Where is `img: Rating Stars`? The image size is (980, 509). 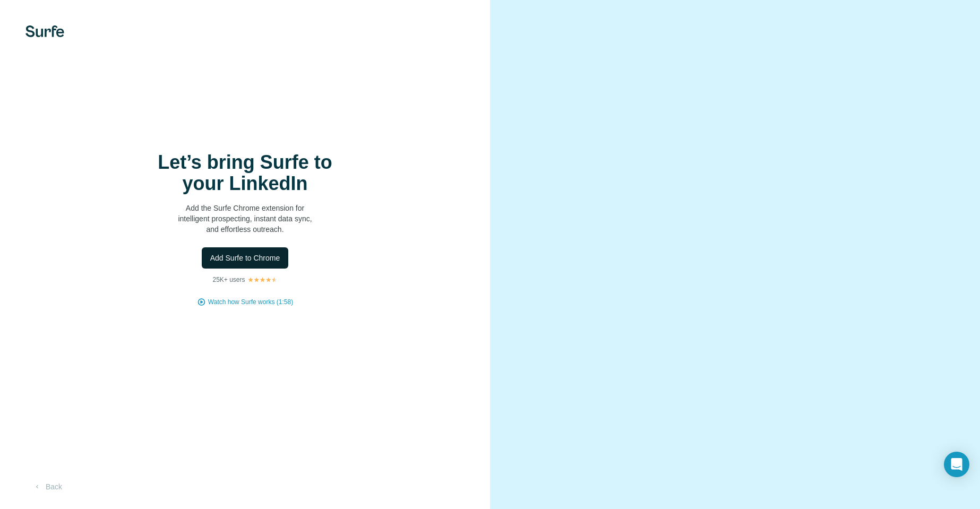
img: Rating Stars is located at coordinates (262, 280).